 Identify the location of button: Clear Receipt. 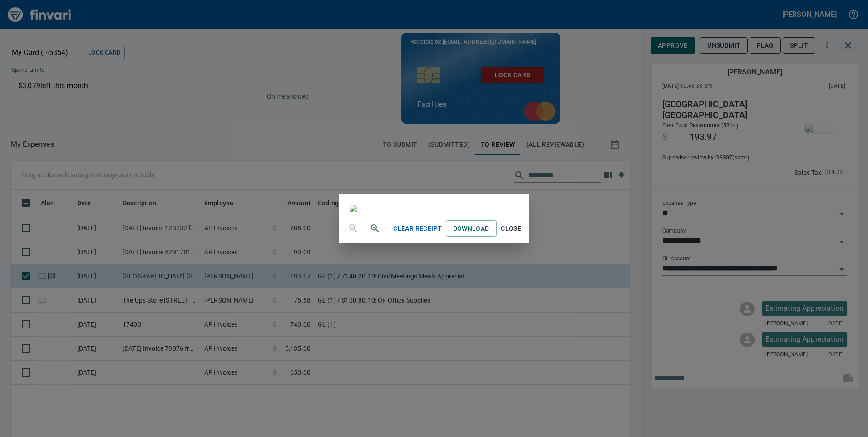
(417, 228).